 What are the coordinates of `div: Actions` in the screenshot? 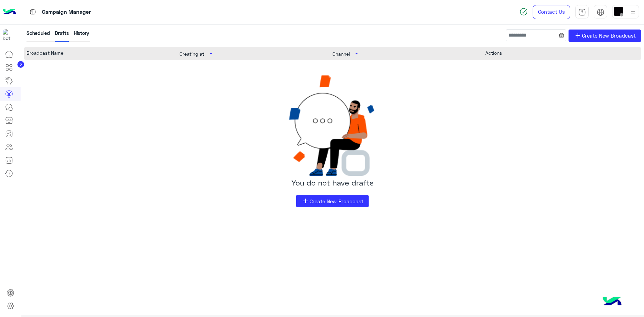 It's located at (562, 53).